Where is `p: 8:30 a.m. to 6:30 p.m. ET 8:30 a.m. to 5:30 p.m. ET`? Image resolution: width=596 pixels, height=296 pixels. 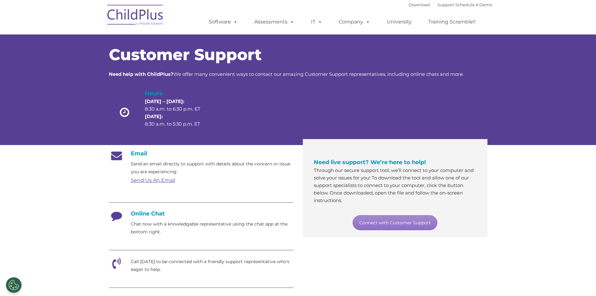 p: 8:30 a.m. to 6:30 p.m. ET 8:30 a.m. to 5:30 p.m. ET is located at coordinates (178, 113).